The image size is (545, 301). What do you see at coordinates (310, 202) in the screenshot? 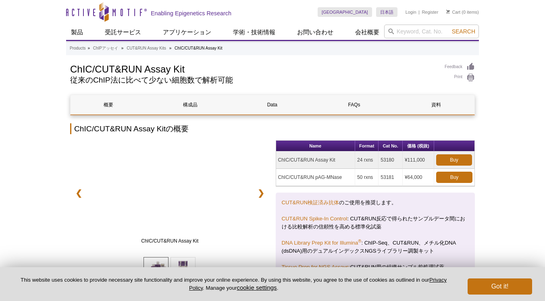
I see `a: CUT&RUN検証済み抗体` at bounding box center [310, 202].